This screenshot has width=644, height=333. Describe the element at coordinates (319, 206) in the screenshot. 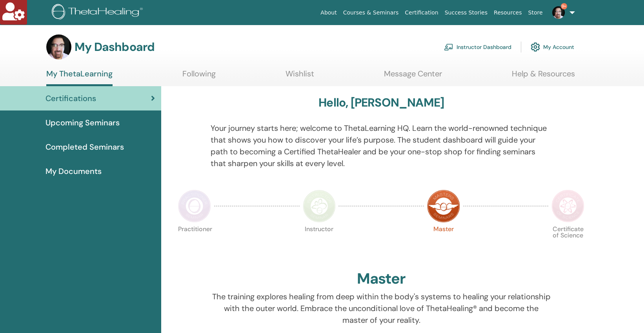

I see `img: Instructor` at that location.